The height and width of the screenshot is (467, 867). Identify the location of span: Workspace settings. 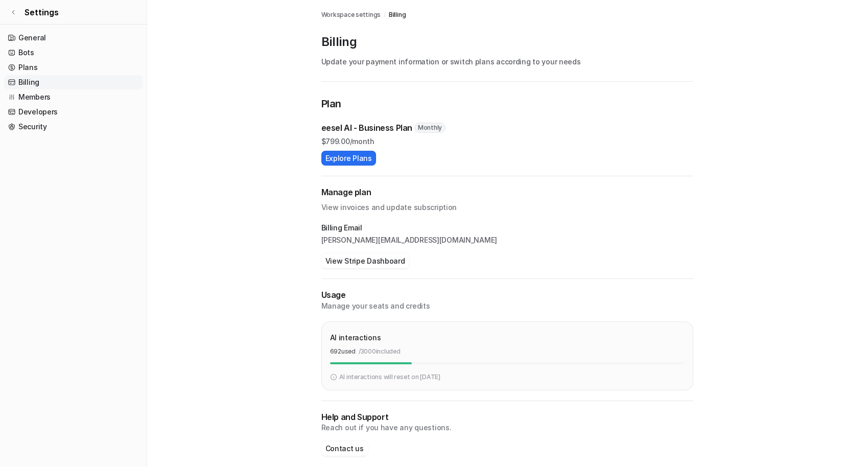
(351, 15).